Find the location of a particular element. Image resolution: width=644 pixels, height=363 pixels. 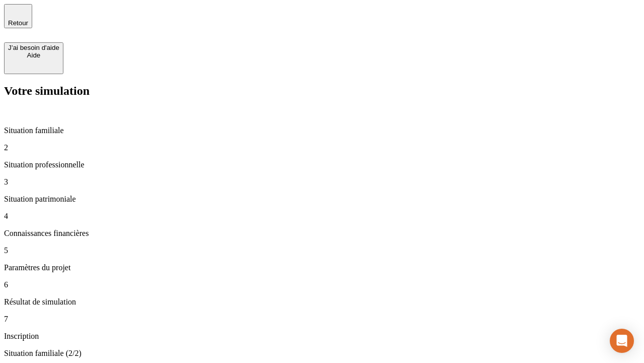

p: Situation professionnelle is located at coordinates (322, 165).